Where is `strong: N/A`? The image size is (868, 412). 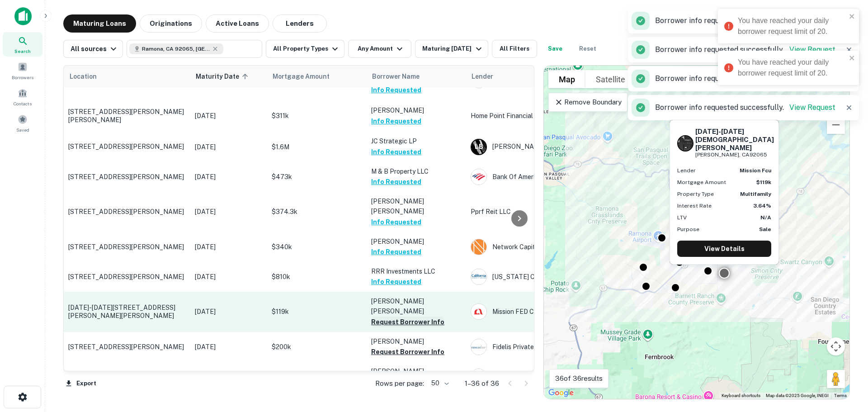 strong: N/A is located at coordinates (766, 217).